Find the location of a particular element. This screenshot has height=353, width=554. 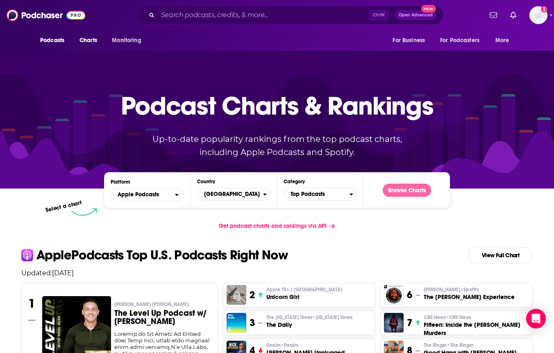

button: Countries is located at coordinates (233, 195).